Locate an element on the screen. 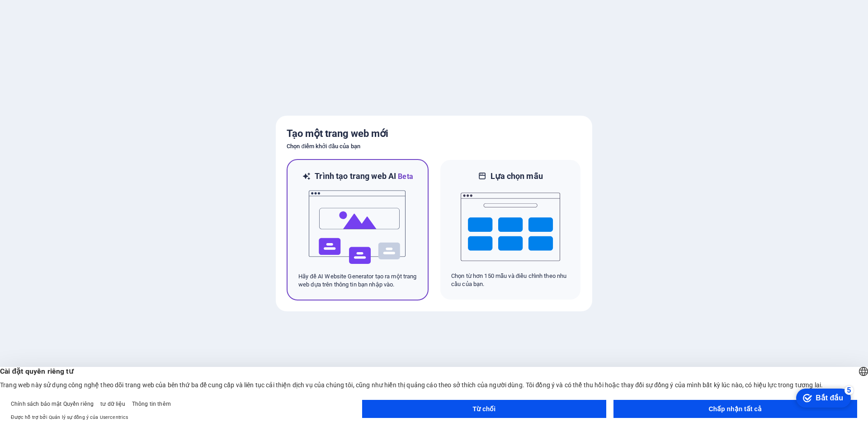  font: Tạo một trang web mới is located at coordinates (338, 134).